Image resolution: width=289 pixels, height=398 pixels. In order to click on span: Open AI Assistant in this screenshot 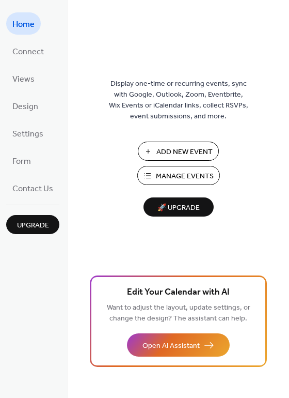, I will do `click(171, 346)`.